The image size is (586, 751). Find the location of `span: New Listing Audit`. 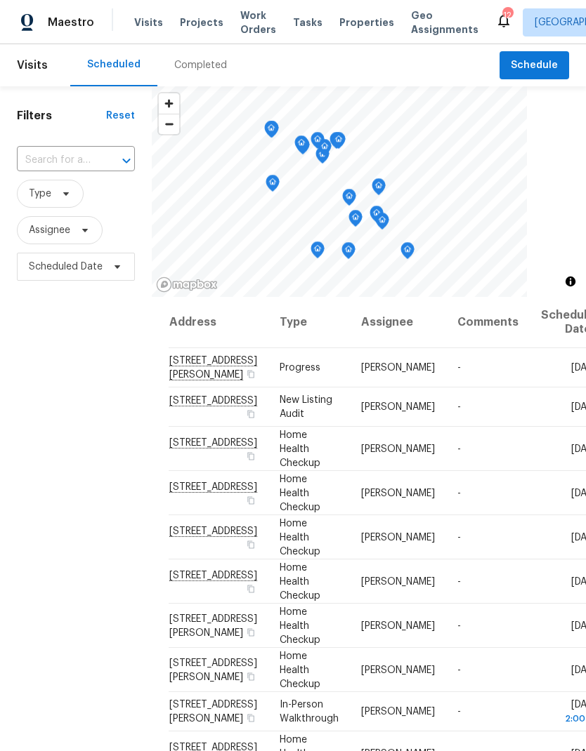

span: New Listing Audit is located at coordinates (305, 407).